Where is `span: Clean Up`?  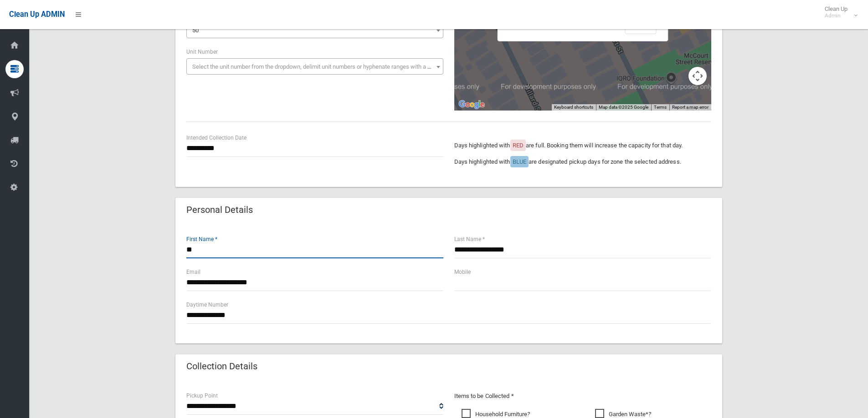 span: Clean Up is located at coordinates (838, 12).